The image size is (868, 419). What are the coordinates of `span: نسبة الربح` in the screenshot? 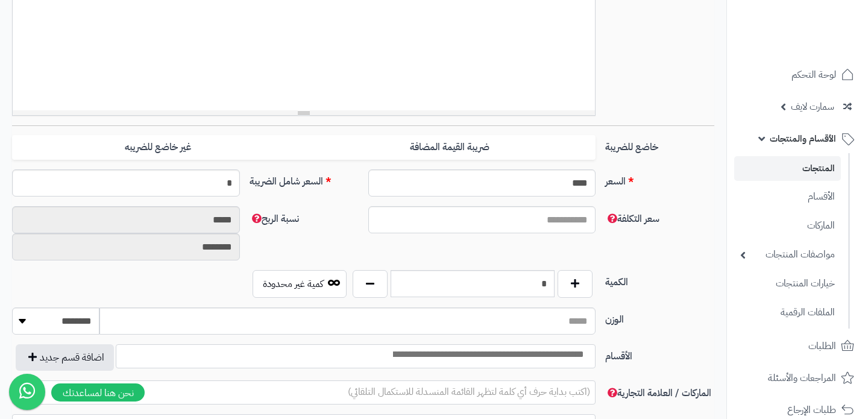 It's located at (274, 219).